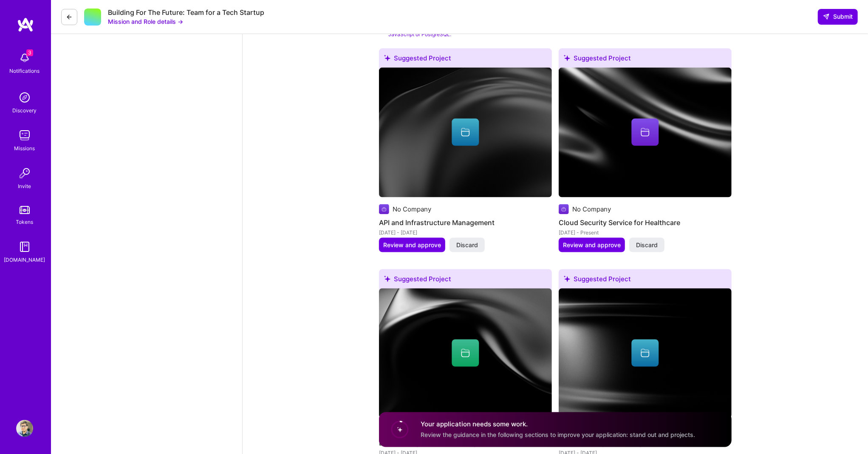 The width and height of the screenshot is (868, 454). Describe the element at coordinates (25, 110) in the screenshot. I see `div: Discovery` at that location.